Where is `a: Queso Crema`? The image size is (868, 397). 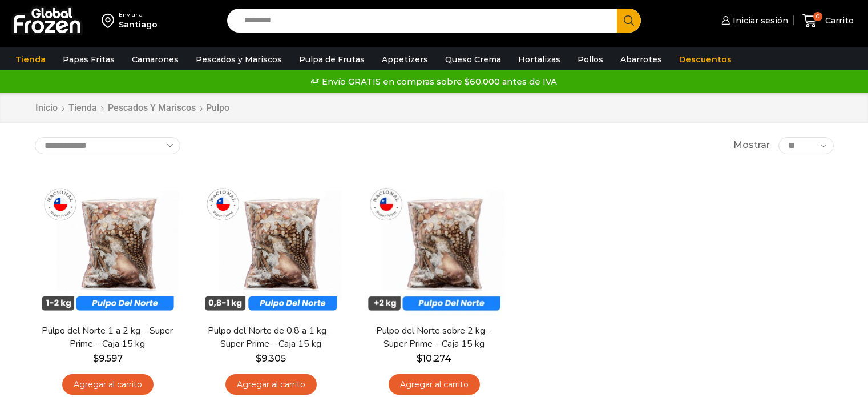
a: Queso Crema is located at coordinates (473, 59).